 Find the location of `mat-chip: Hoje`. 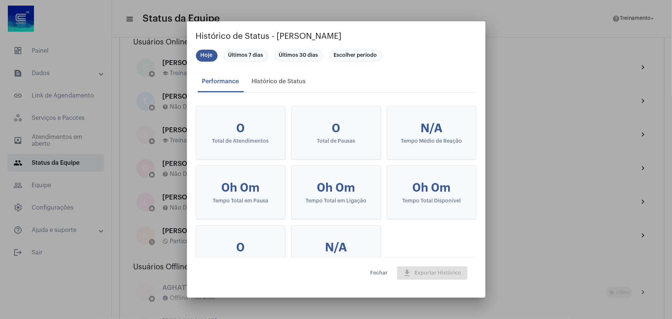

mat-chip: Hoje is located at coordinates (207, 56).